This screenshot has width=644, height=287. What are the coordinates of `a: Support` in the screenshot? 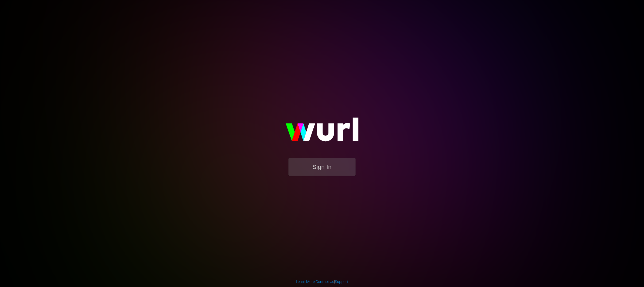 It's located at (342, 282).